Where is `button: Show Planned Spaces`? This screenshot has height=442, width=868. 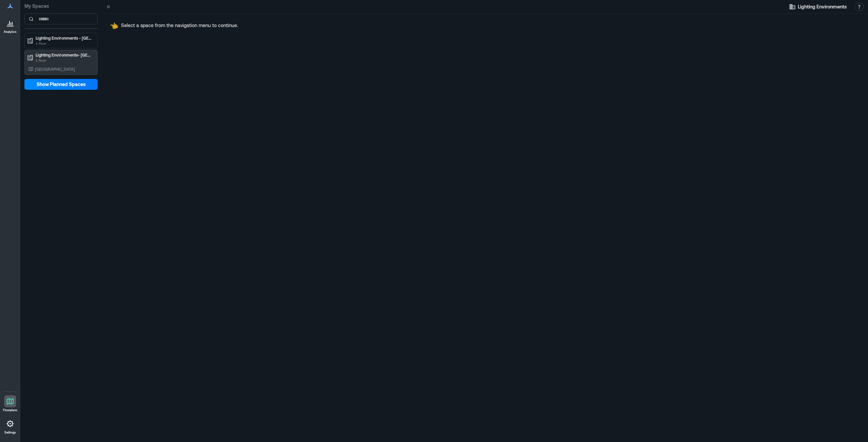
button: Show Planned Spaces is located at coordinates (61, 84).